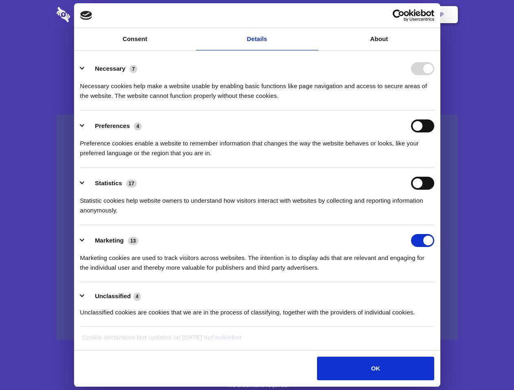 This screenshot has width=514, height=390. I want to click on a: Consent, so click(135, 39).